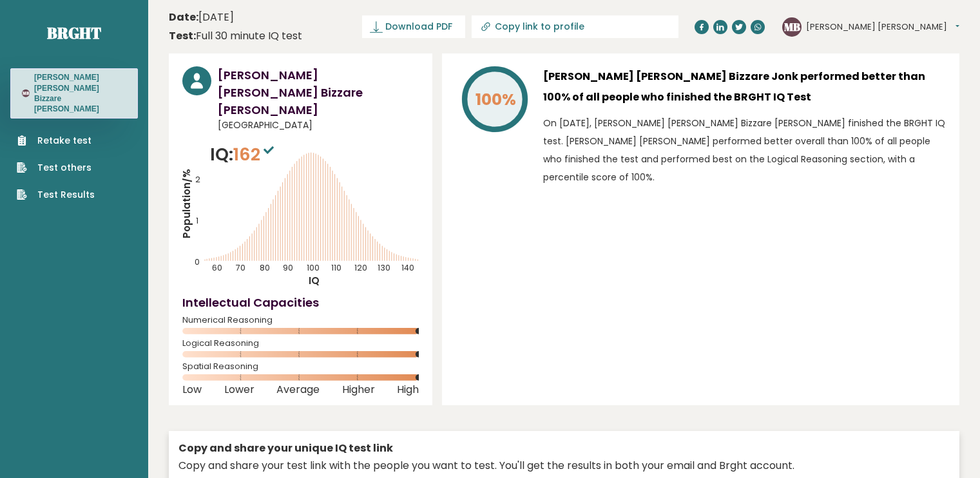 The width and height of the screenshot is (980, 478). I want to click on tspan: 60, so click(218, 267).